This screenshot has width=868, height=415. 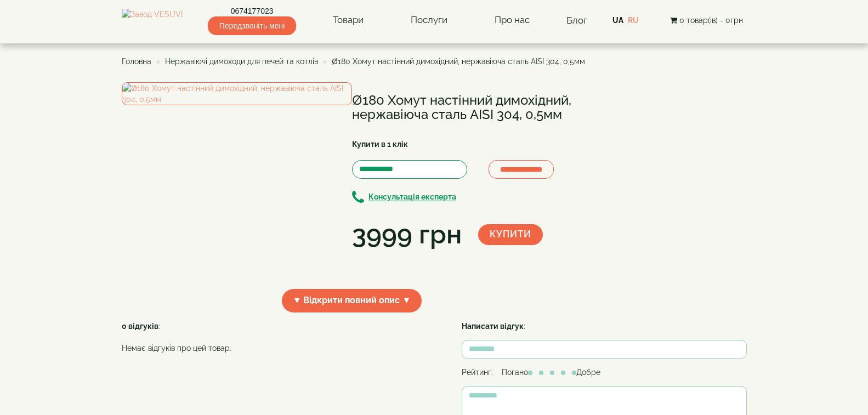 I want to click on button: Купити, so click(x=511, y=235).